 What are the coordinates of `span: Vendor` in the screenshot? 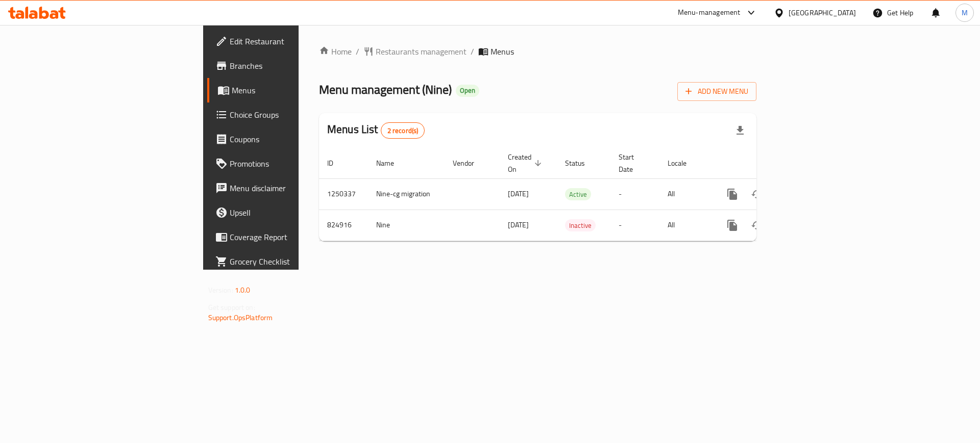 It's located at (470, 164).